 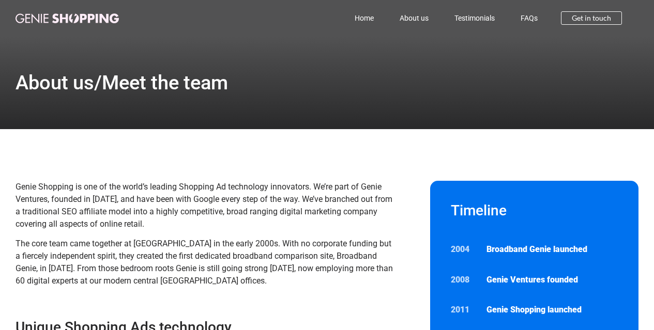 I want to click on span: Get in touch, so click(x=591, y=18).